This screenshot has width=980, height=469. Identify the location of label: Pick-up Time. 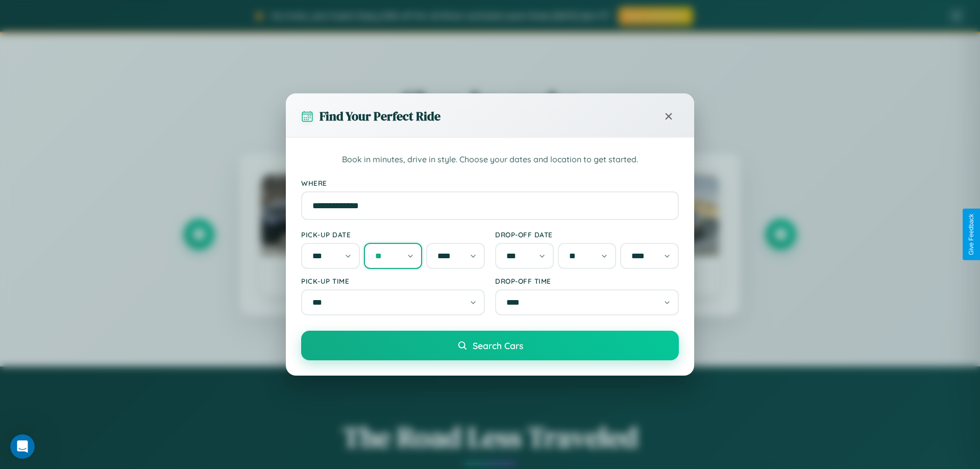
(393, 280).